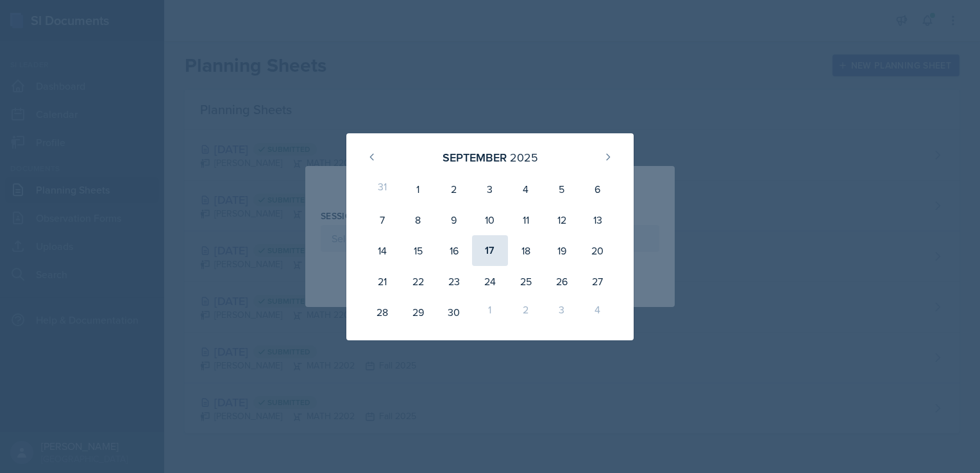 The width and height of the screenshot is (980, 473). I want to click on div: 22, so click(418, 282).